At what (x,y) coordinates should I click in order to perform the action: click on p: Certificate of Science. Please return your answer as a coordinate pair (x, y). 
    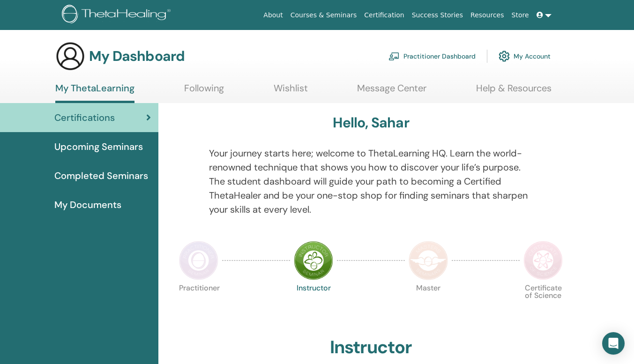
    Looking at the image, I should click on (543, 304).